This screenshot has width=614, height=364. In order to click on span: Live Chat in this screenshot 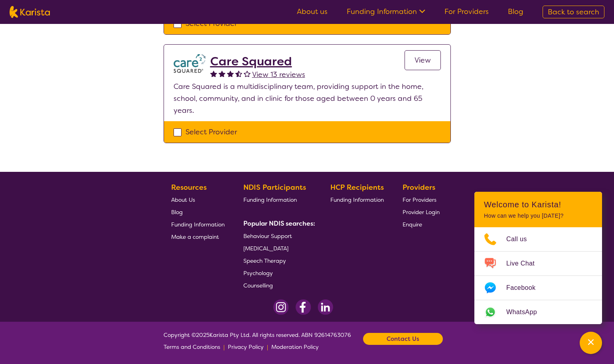, I will do `click(525, 264)`.